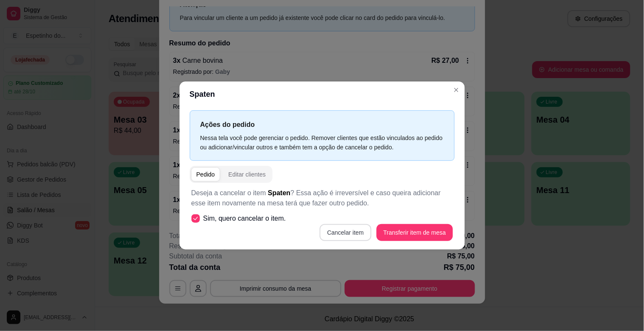 This screenshot has height=331, width=644. I want to click on p: Deseja a cancelar o item ? Essa ação é irreversível e caso queira adicionar esse item novamente n..., so click(323, 198).